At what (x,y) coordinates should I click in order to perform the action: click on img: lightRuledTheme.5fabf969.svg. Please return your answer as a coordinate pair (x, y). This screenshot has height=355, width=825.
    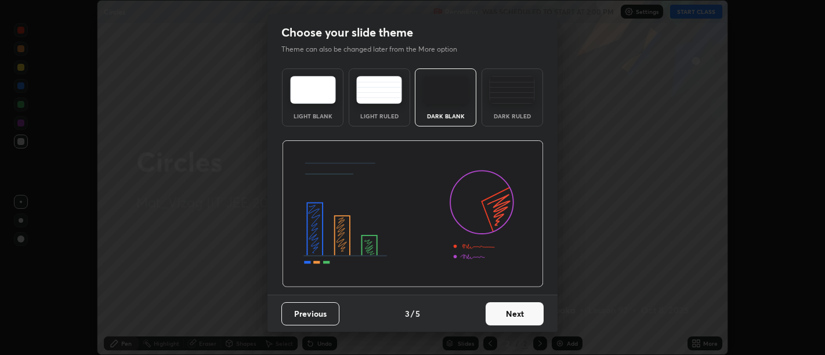
    Looking at the image, I should click on (379, 90).